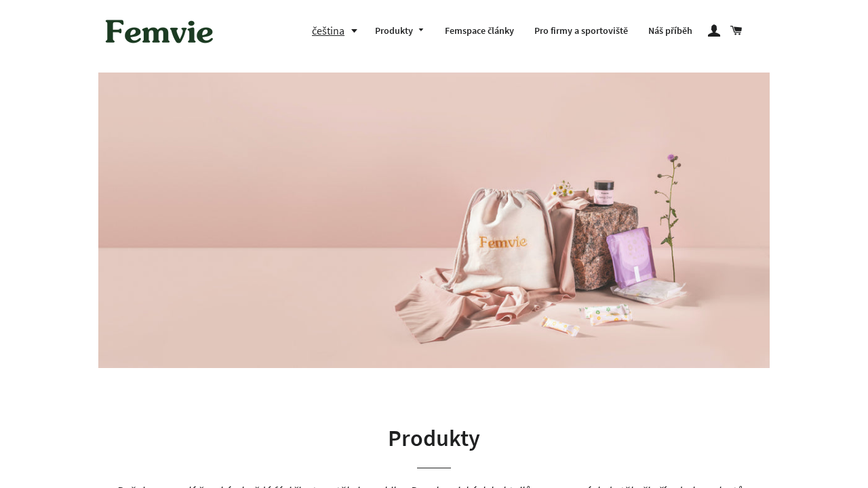  What do you see at coordinates (434, 439) in the screenshot?
I see `h1: Produkty` at bounding box center [434, 439].